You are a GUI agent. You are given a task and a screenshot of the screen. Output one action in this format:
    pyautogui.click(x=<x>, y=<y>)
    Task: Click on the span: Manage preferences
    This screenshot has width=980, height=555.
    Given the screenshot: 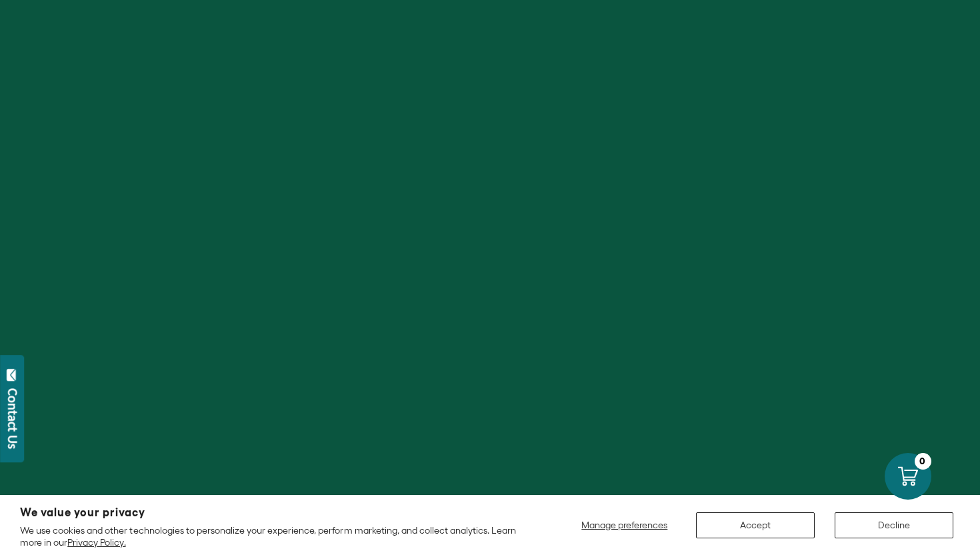 What is the action you would take?
    pyautogui.click(x=624, y=525)
    